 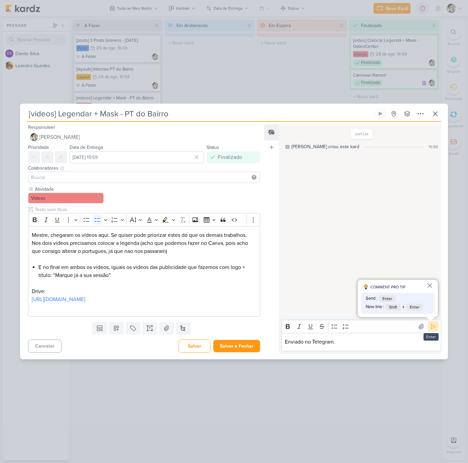 What do you see at coordinates (381, 114) in the screenshot?
I see `div: Ligar relógio` at bounding box center [381, 114].